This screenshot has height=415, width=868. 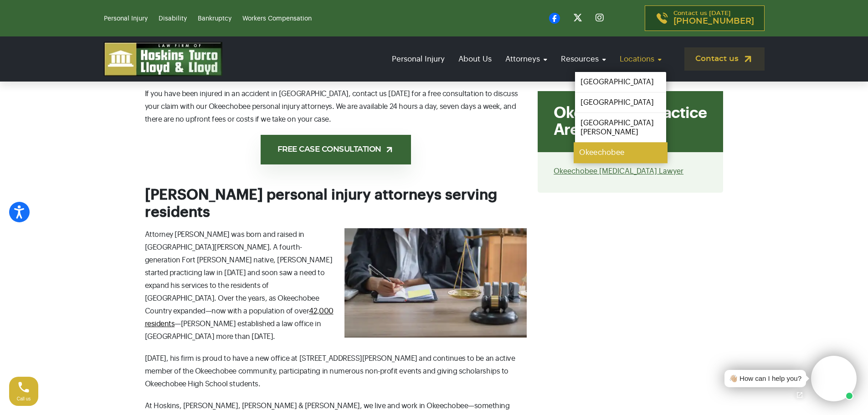 I want to click on span: Call us, so click(x=23, y=398).